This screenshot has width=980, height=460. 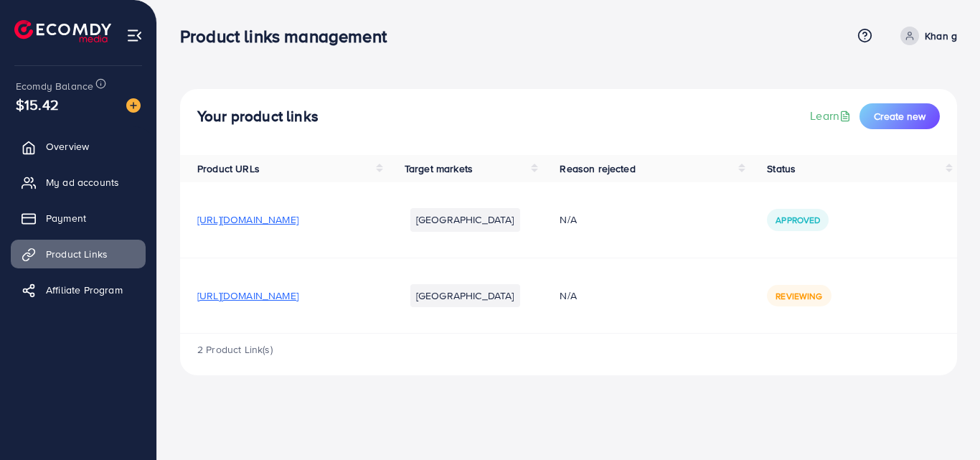 What do you see at coordinates (597, 169) in the screenshot?
I see `span: Reason rejected` at bounding box center [597, 169].